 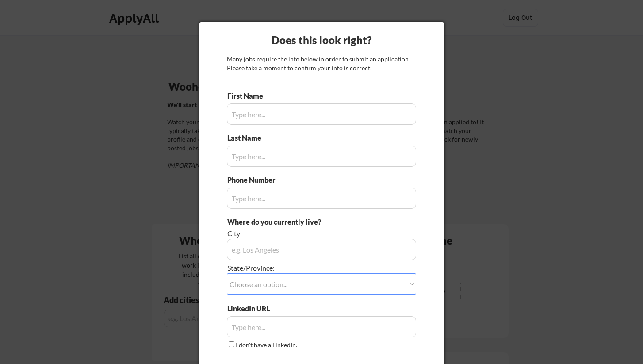 What do you see at coordinates (297, 268) in the screenshot?
I see `div: State/Province:` at bounding box center [297, 268].